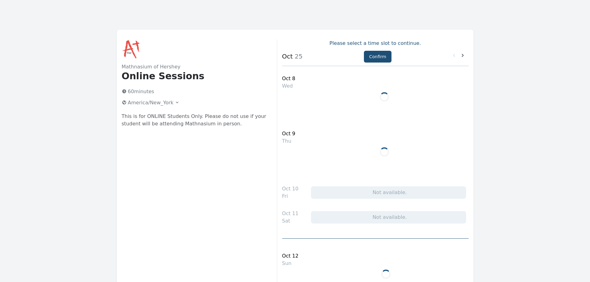  Describe the element at coordinates (298, 56) in the screenshot. I see `span: 25` at that location.